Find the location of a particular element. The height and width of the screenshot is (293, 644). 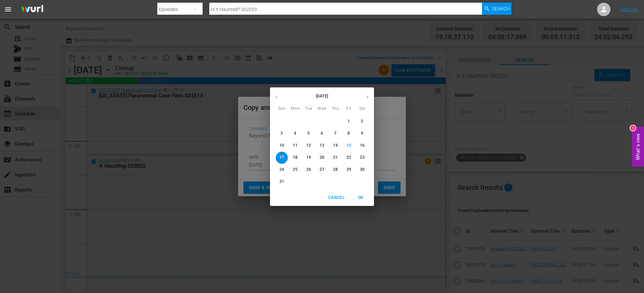

p: 10 is located at coordinates (282, 145).